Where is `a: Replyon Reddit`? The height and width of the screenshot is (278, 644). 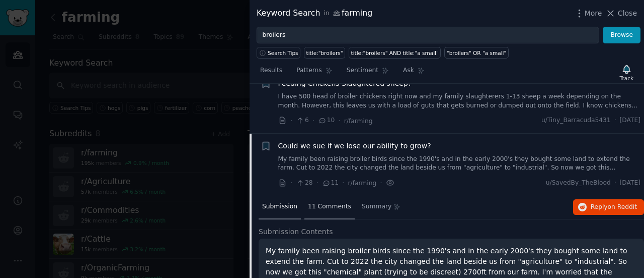 a: Replyon Reddit is located at coordinates (609, 207).